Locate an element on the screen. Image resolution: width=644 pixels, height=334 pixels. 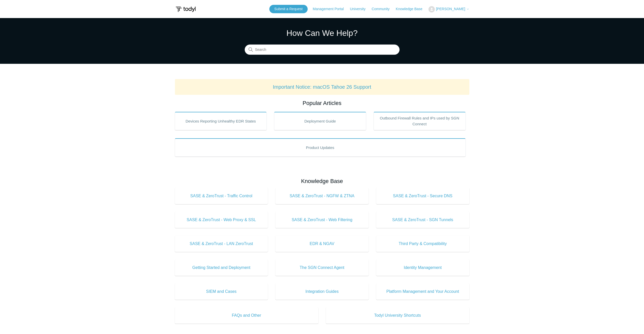
a: SASE & ZeroTrust - Secure DNS is located at coordinates (423, 196).